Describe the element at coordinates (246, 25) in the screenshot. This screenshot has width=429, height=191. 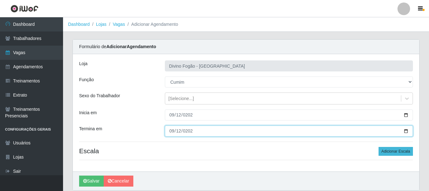
I see `nav: breadcrumb` at that location.